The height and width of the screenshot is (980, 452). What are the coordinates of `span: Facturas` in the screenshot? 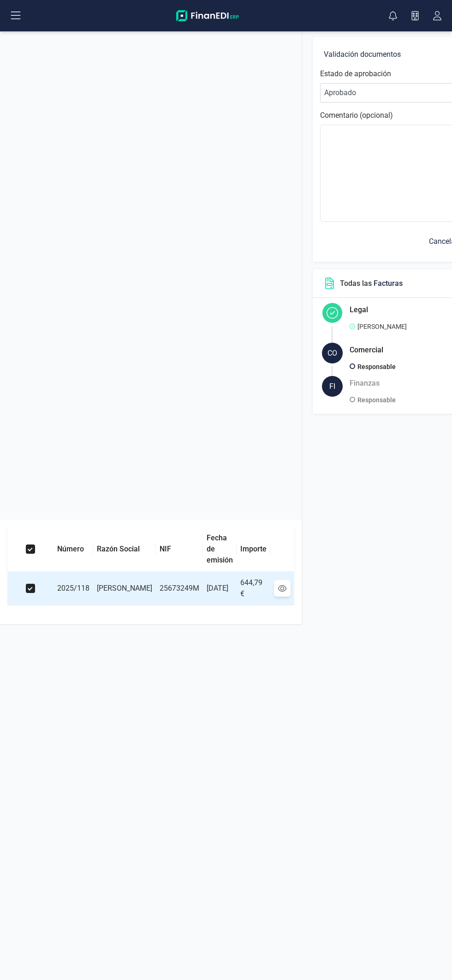 It's located at (388, 283).